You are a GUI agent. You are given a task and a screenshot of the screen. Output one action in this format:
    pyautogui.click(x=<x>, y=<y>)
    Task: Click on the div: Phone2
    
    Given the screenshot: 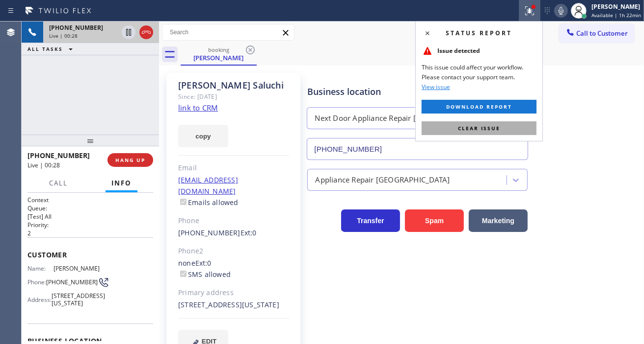 What is the action you would take?
    pyautogui.click(x=234, y=252)
    